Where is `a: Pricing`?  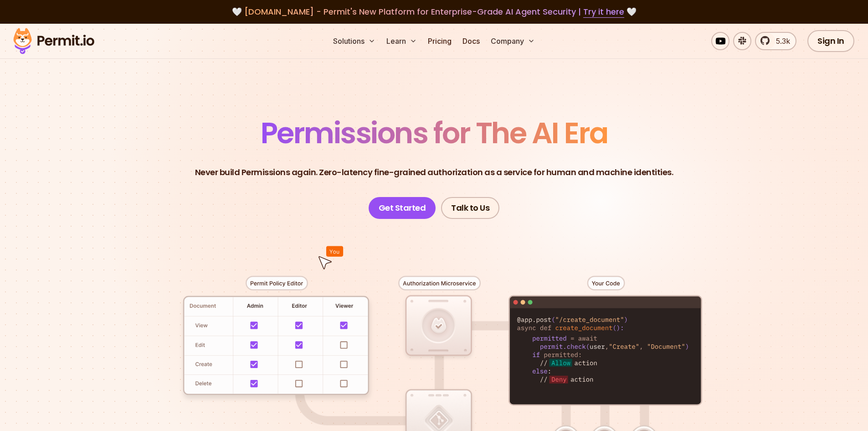 a: Pricing is located at coordinates (440, 41).